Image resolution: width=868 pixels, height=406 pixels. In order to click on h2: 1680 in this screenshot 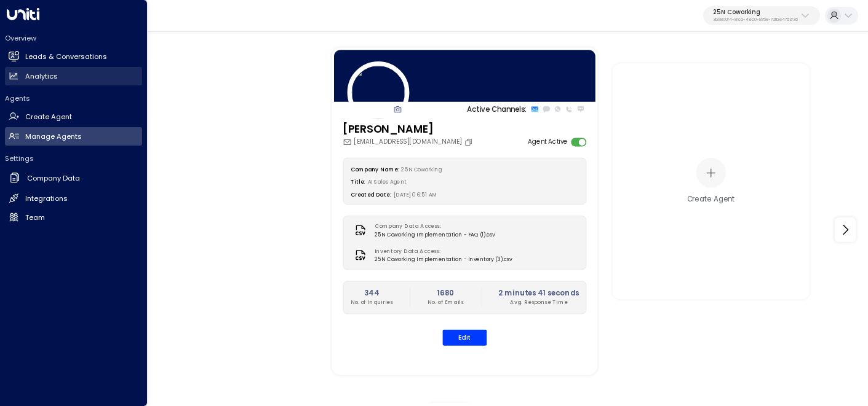, I will do `click(445, 293)`.